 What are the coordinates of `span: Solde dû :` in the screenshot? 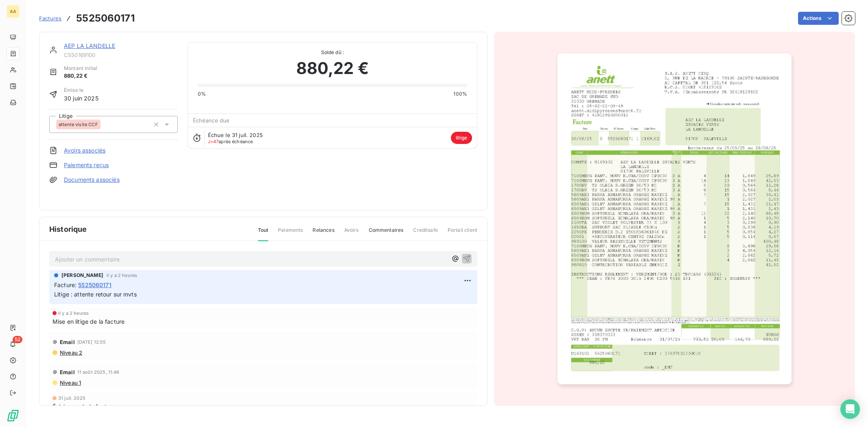 It's located at (333, 53).